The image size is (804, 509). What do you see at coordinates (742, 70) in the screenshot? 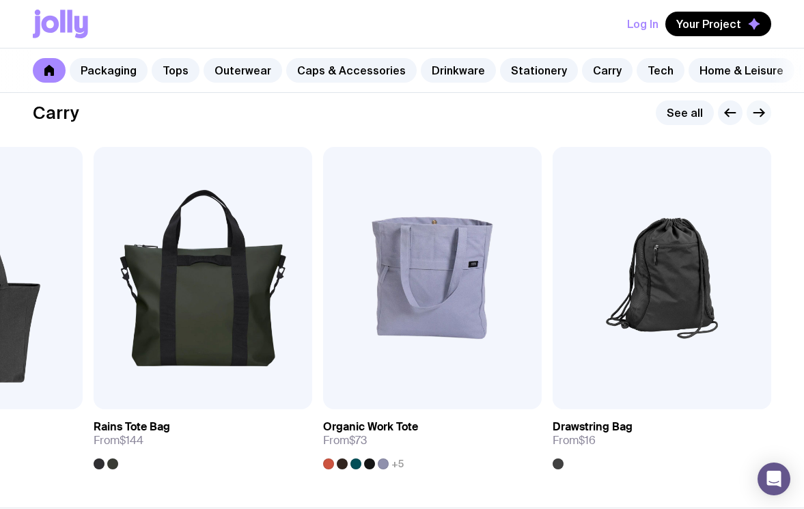
I see `a: Home & Leisure` at bounding box center [742, 70].